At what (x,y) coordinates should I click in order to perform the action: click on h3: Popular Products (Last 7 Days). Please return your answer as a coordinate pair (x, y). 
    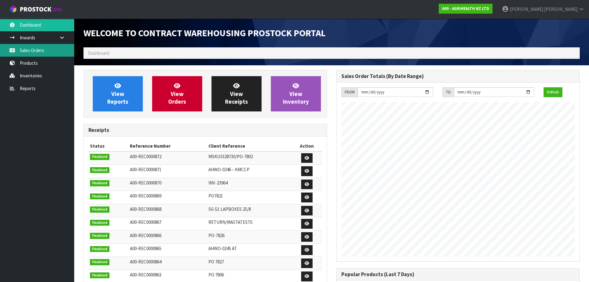
    Looking at the image, I should click on (458, 274).